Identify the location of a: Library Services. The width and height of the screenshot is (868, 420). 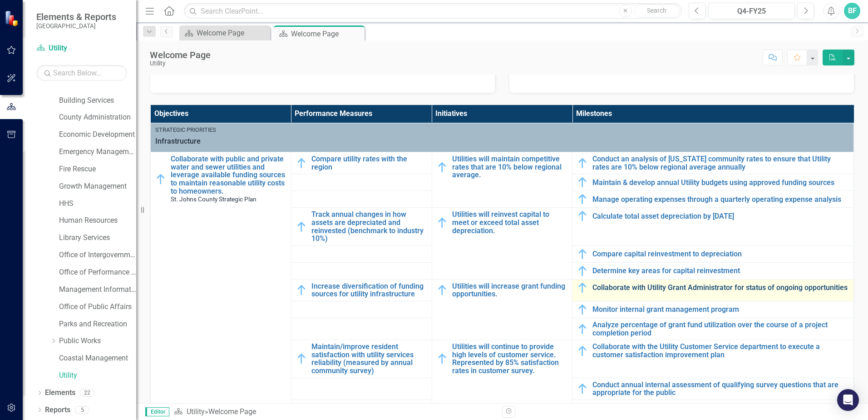
(98, 237).